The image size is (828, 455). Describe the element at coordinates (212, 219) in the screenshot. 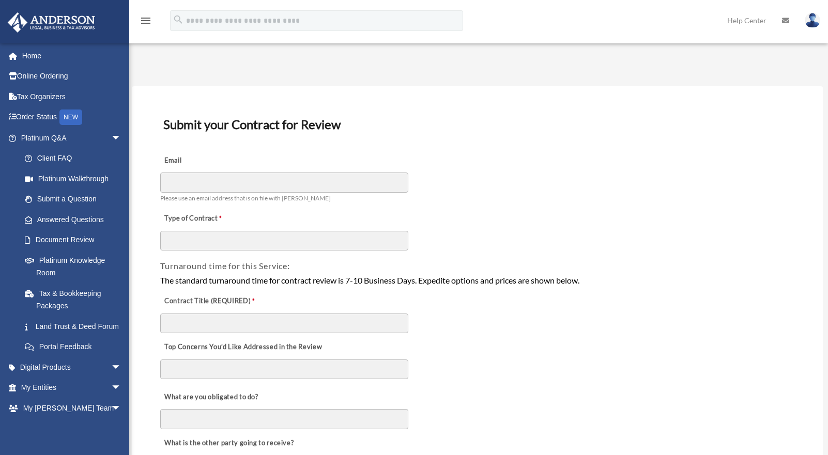

I see `label: Type of Contract` at that location.